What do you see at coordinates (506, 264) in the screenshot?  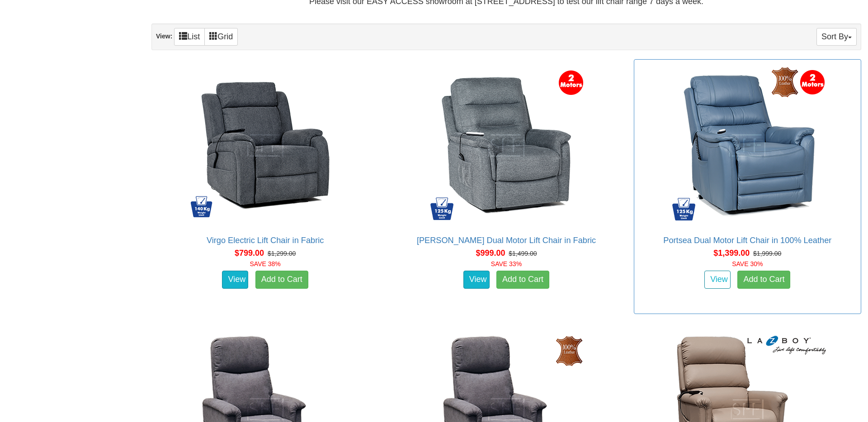 I see `font: SAVE 33%` at bounding box center [506, 264].